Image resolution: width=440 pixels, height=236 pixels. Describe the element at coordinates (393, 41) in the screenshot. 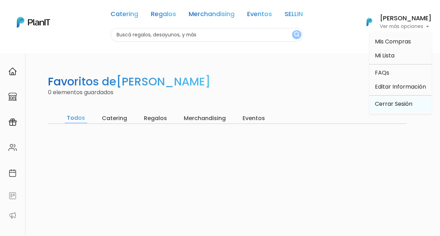

I see `span: Mis Compras` at that location.